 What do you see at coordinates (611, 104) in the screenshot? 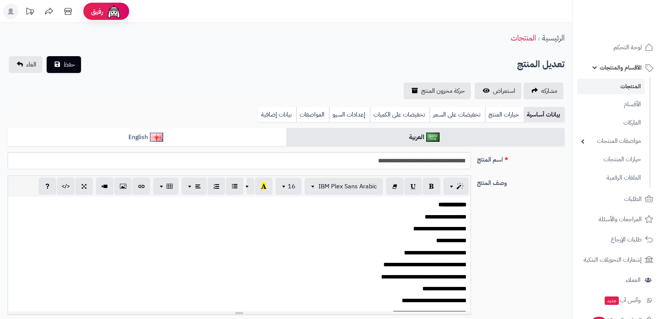
I see `a: الأقسام` at bounding box center [611, 104].